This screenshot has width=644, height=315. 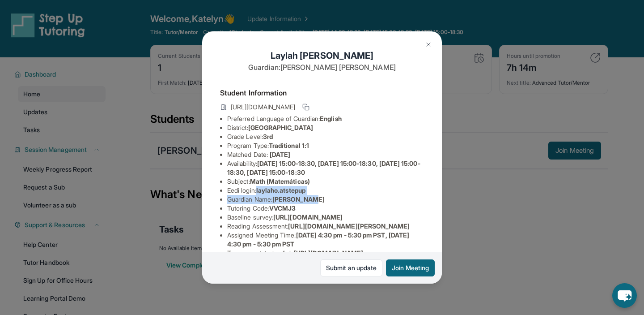 What do you see at coordinates (326, 240) in the screenshot?
I see `li: Assigned Meeting Time :` at bounding box center [326, 240].